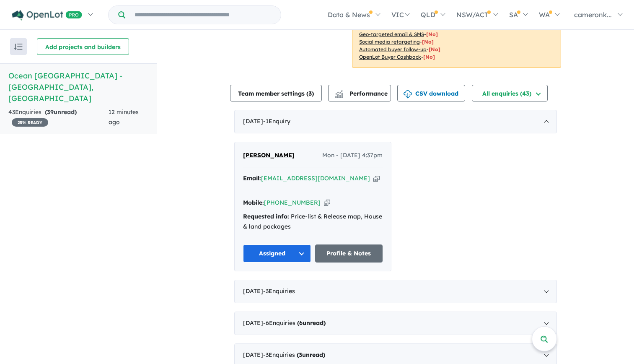 This screenshot has width=634, height=364. What do you see at coordinates (593, 14) in the screenshot?
I see `span: cameronk...` at bounding box center [593, 14].